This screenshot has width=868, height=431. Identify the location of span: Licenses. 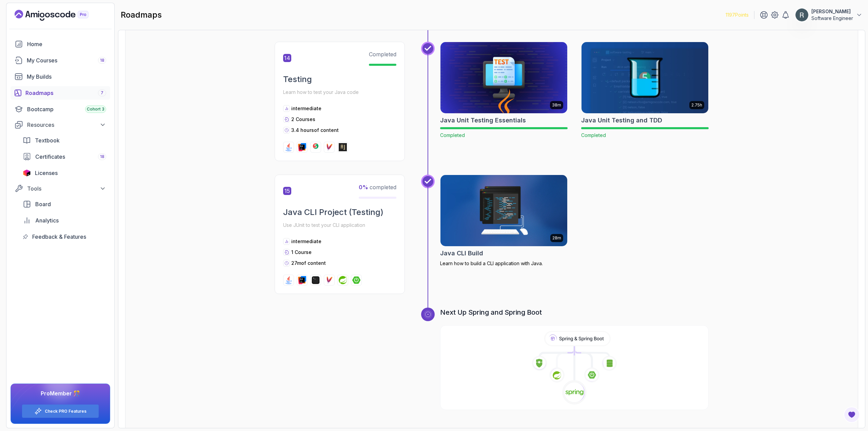
(46, 173).